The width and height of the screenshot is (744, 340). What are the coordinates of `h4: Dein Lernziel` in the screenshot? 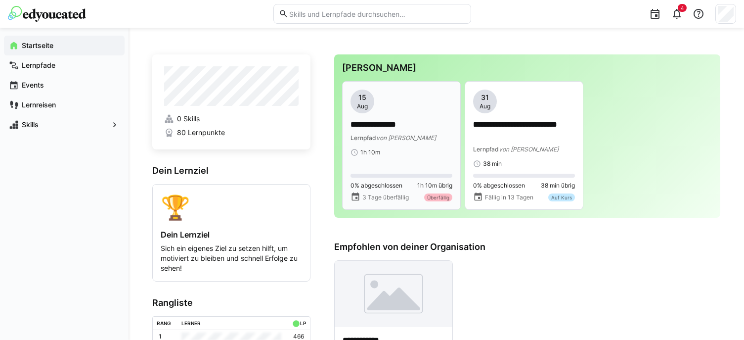 It's located at (231, 234).